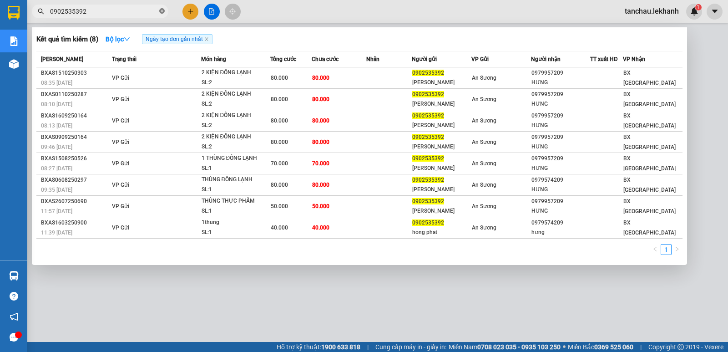 The height and width of the screenshot is (352, 728). Describe the element at coordinates (667, 249) in the screenshot. I see `a: 1` at that location.